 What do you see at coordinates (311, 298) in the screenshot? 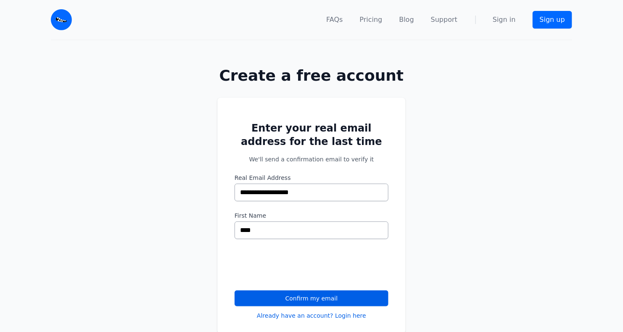
I see `button: Confirm my email` at bounding box center [311, 298].